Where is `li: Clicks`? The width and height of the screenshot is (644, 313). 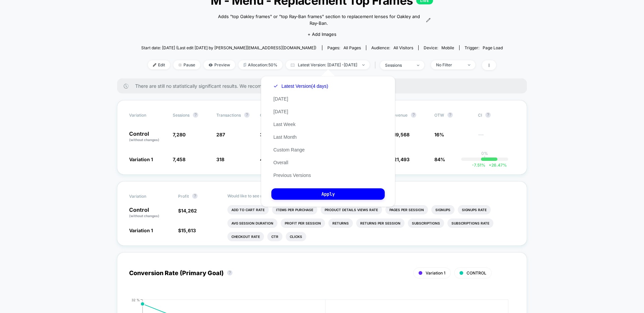 li: Clicks is located at coordinates (296, 237).